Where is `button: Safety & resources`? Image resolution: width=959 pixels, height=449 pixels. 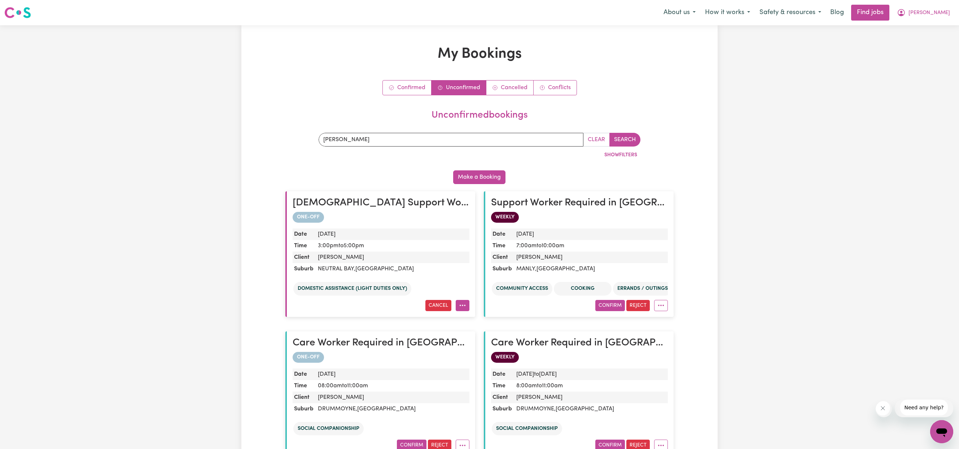
button: Safety & resources is located at coordinates (791, 13).